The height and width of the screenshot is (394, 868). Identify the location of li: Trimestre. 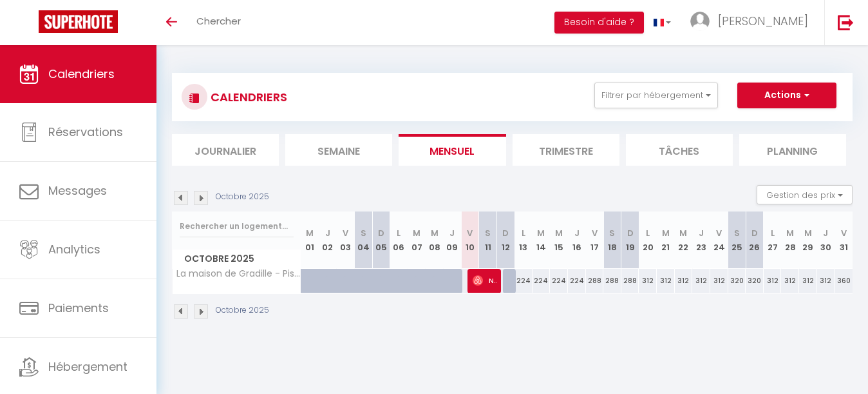
(566, 150).